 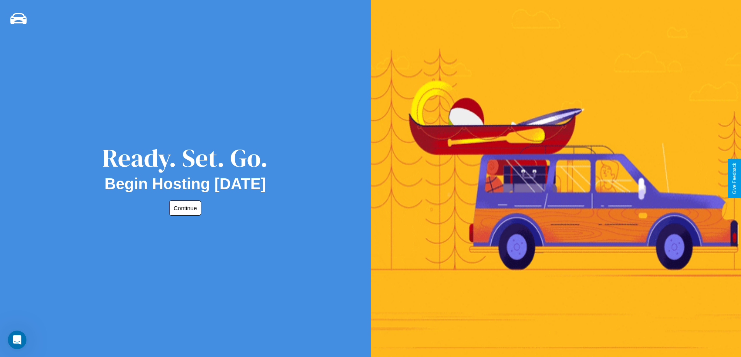 I want to click on div: Ready. Set. Go., so click(x=185, y=158).